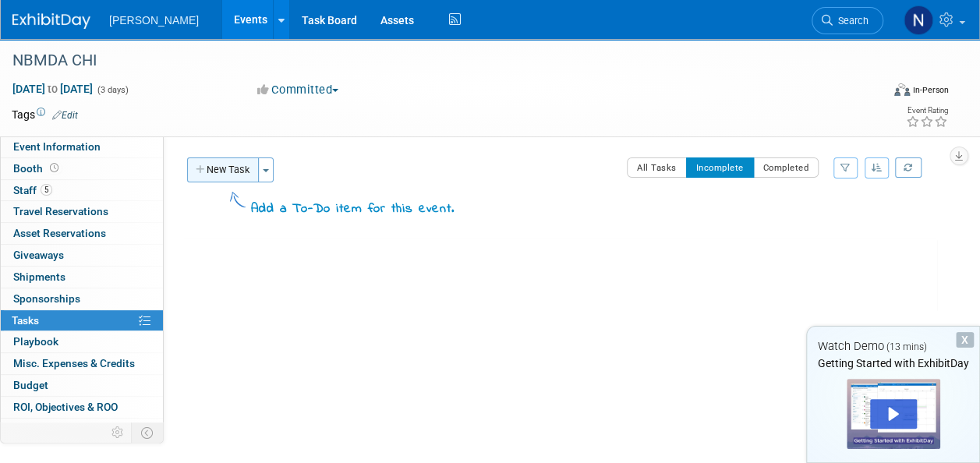 The image size is (980, 463). What do you see at coordinates (147, 433) in the screenshot?
I see `td: Toggle Event Tabs` at bounding box center [147, 433].